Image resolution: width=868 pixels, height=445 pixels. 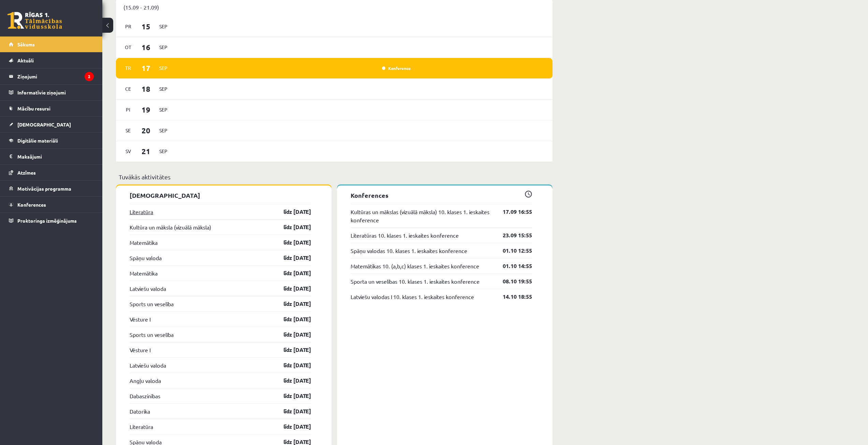 I want to click on legend: Maksājumi, so click(x=56, y=157).